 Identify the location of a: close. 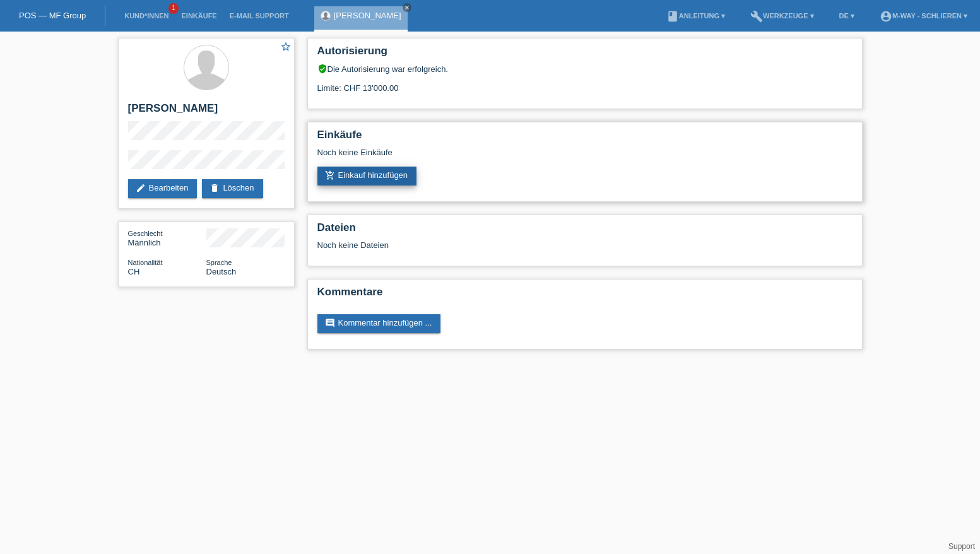
(407, 8).